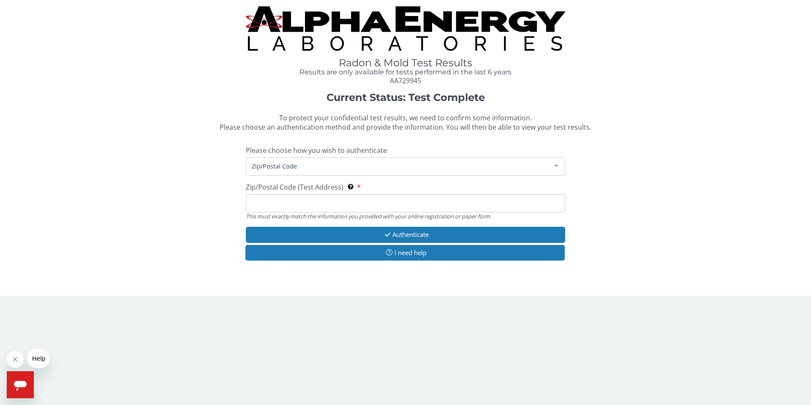 This screenshot has height=405, width=811. Describe the element at coordinates (406, 234) in the screenshot. I see `button: Authenticate` at that location.